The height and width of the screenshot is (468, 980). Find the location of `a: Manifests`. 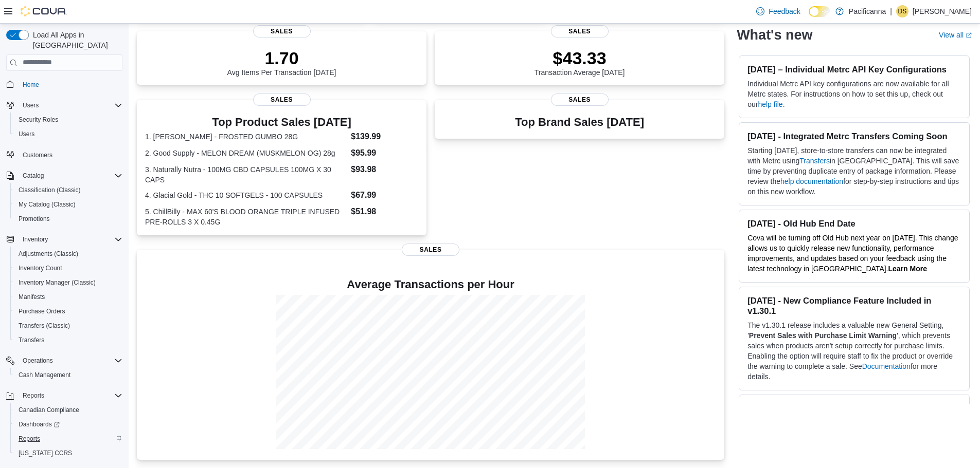

a: Manifests is located at coordinates (32, 297).